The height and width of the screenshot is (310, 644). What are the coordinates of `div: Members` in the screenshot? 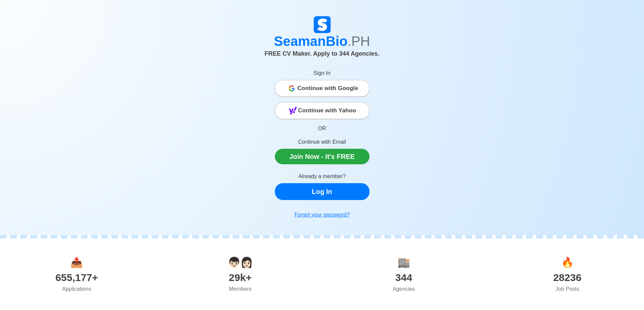 It's located at (240, 289).